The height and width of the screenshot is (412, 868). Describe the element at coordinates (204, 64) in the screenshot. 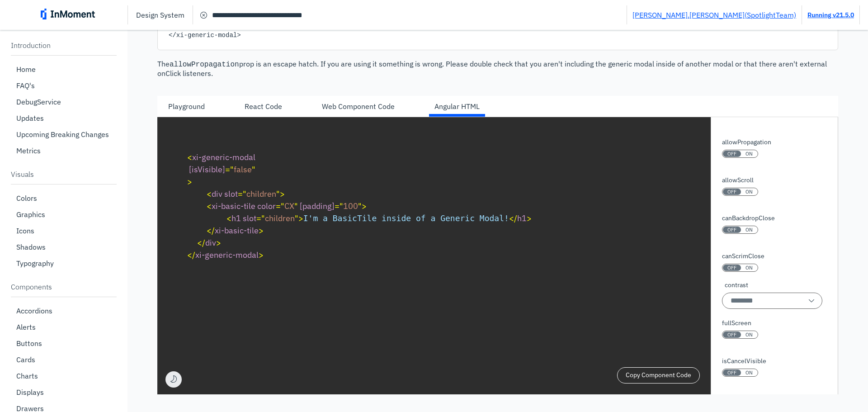

I see `code: allowPropagation` at that location.